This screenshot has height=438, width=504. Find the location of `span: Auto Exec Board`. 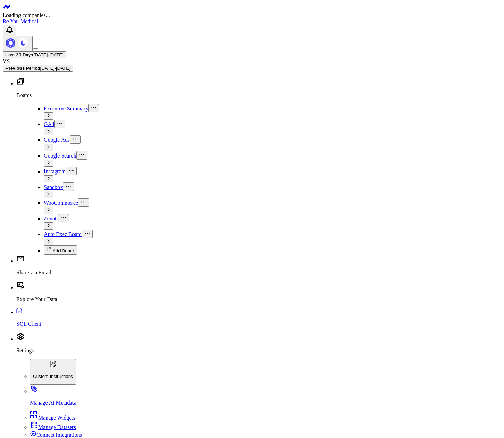

span: Auto Exec Board is located at coordinates (62, 234).